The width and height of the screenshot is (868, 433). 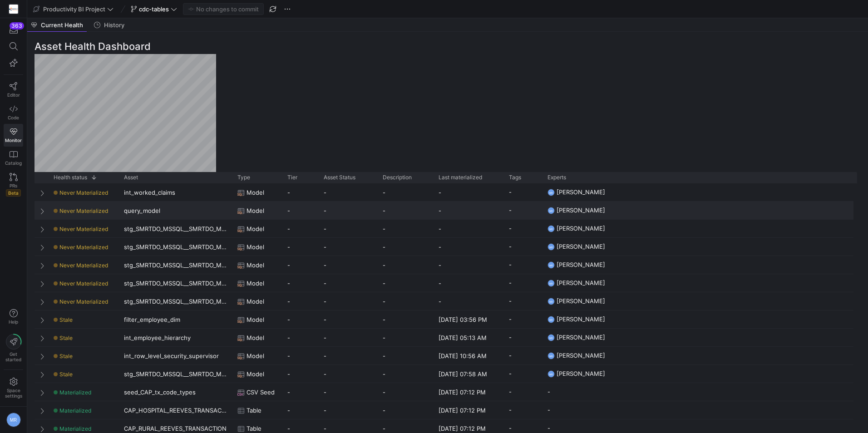 What do you see at coordinates (84, 229) in the screenshot?
I see `span: Never Materialized` at bounding box center [84, 229].